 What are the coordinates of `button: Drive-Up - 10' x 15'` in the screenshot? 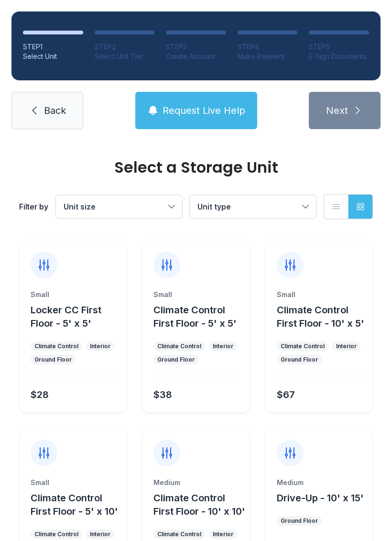 It's located at (321, 498).